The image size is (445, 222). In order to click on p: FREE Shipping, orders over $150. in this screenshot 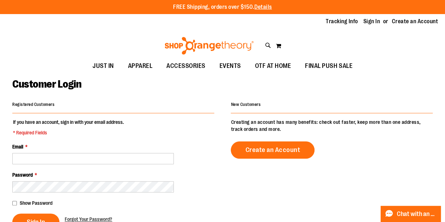, I will do `click(222, 7)`.